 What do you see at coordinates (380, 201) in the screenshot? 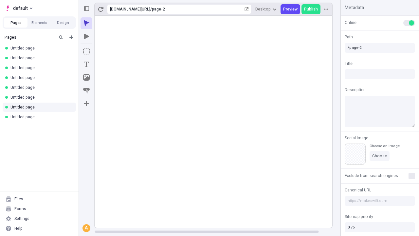
I see `input: https://makeswift.com` at bounding box center [380, 201].